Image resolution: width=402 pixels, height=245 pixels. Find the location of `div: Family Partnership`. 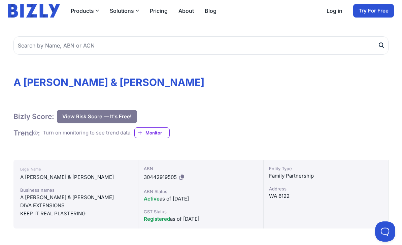

div: Family Partnership is located at coordinates (326, 176).